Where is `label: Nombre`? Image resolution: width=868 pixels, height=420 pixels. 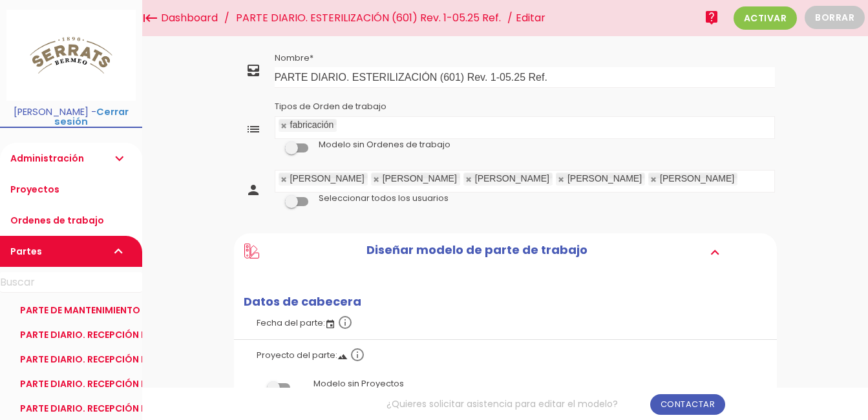
label: Nombre is located at coordinates (294, 58).